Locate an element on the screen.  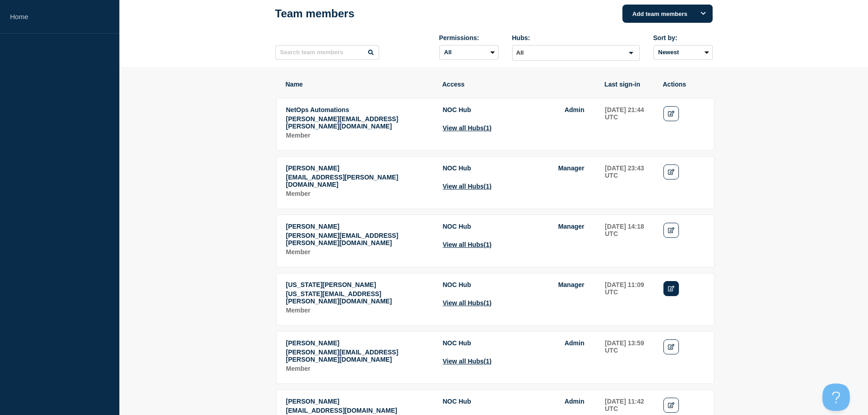
h1: Team members is located at coordinates (315, 13).